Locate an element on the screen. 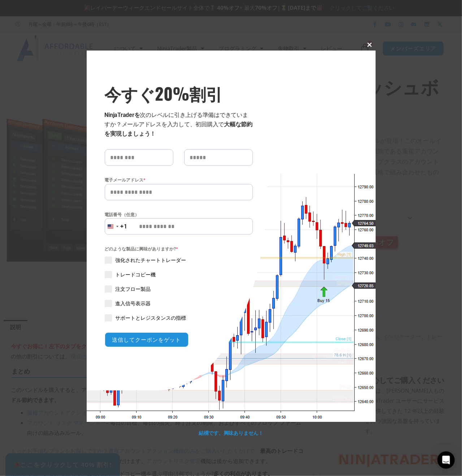 This screenshot has height=476, width=462. font: NinjaTraderを is located at coordinates (123, 115).